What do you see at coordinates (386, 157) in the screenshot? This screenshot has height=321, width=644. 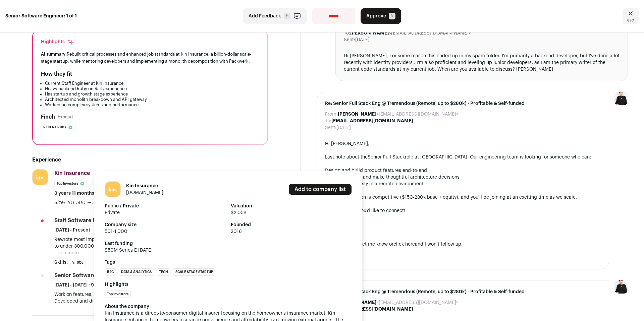 I see `a: Senior Full Stack` at bounding box center [386, 157].